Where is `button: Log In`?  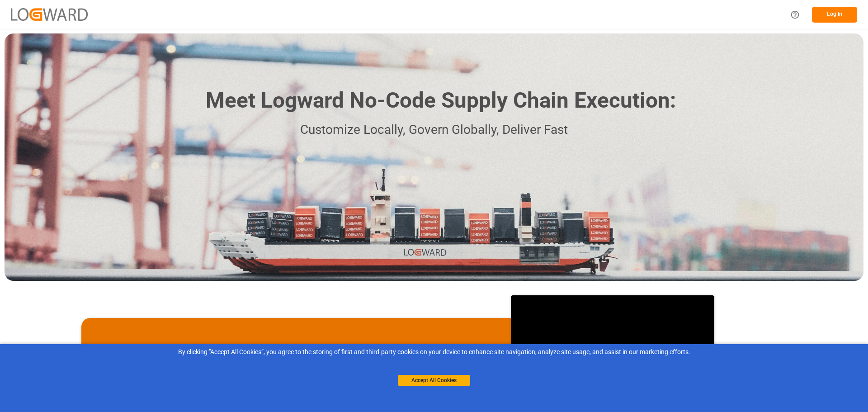 button: Log In is located at coordinates (834, 15).